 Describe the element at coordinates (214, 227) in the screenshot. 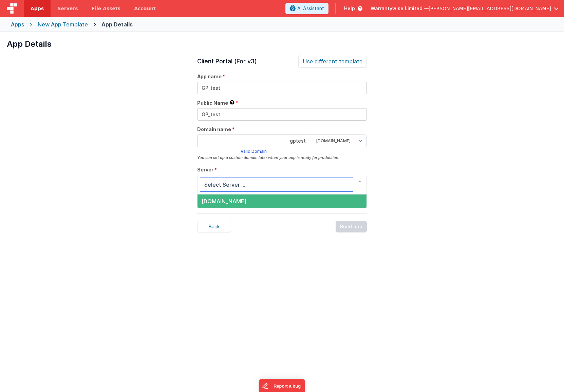

I see `div: Back` at that location.